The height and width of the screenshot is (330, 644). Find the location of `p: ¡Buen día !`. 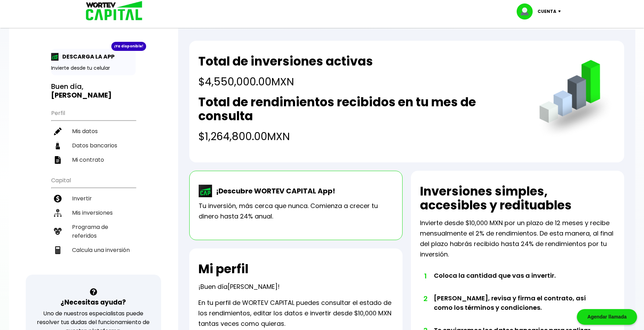

p: ¡Buen día ! is located at coordinates (239, 286).